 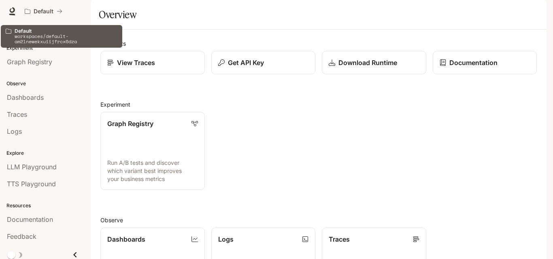 I want to click on p: Graph Registry, so click(x=130, y=124).